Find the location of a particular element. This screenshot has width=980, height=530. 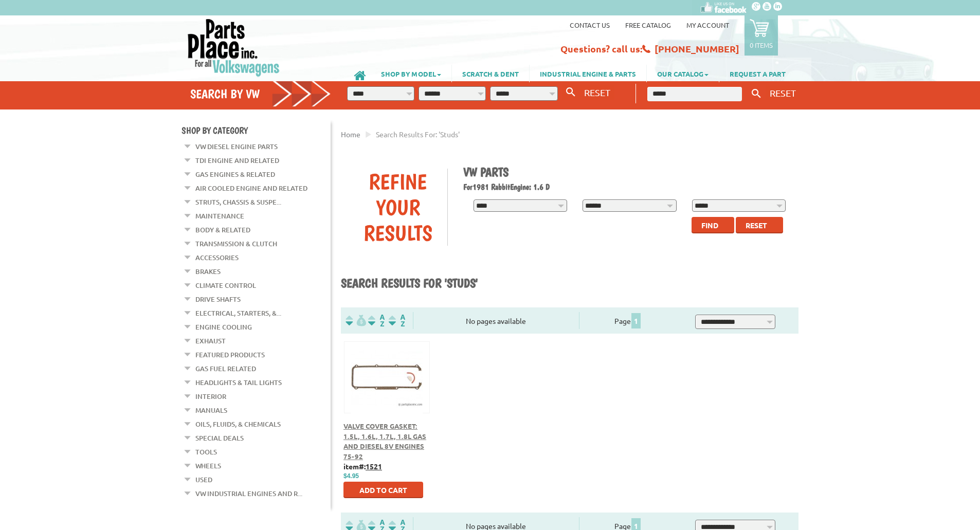

a: Brakes is located at coordinates (208, 271).